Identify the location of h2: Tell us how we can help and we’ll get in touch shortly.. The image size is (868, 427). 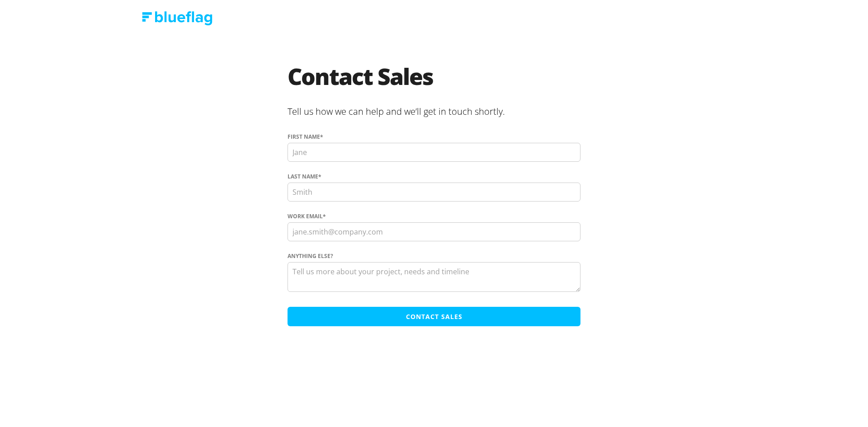
(434, 112).